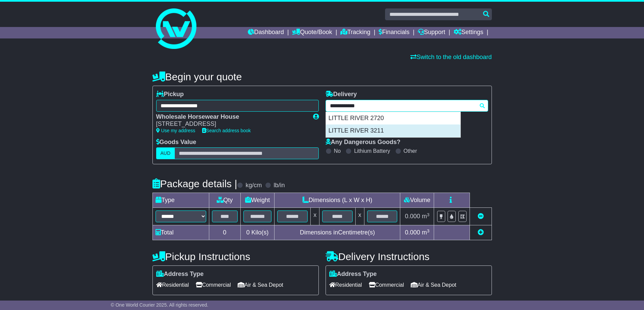 Image resolution: width=644 pixels, height=310 pixels. Describe the element at coordinates (337, 151) in the screenshot. I see `label: No` at that location.